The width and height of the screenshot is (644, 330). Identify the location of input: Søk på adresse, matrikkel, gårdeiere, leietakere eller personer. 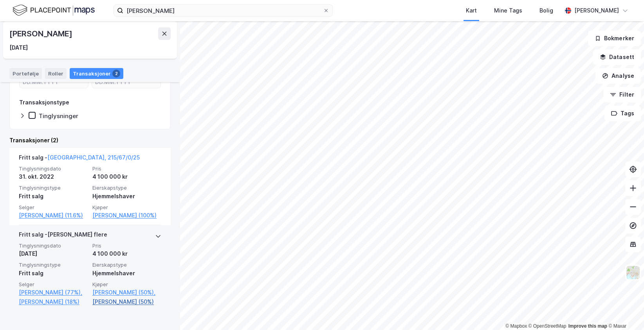
(223, 11).